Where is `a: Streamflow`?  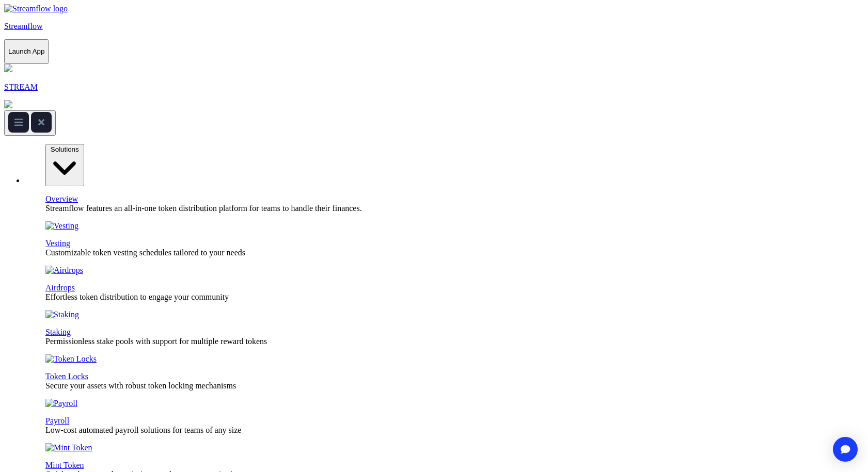
a: Streamflow is located at coordinates (434, 18).